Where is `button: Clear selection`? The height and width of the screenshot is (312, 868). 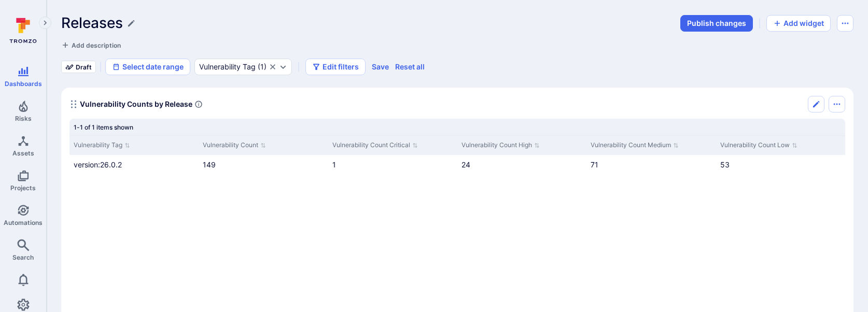 button: Clear selection is located at coordinates (273, 67).